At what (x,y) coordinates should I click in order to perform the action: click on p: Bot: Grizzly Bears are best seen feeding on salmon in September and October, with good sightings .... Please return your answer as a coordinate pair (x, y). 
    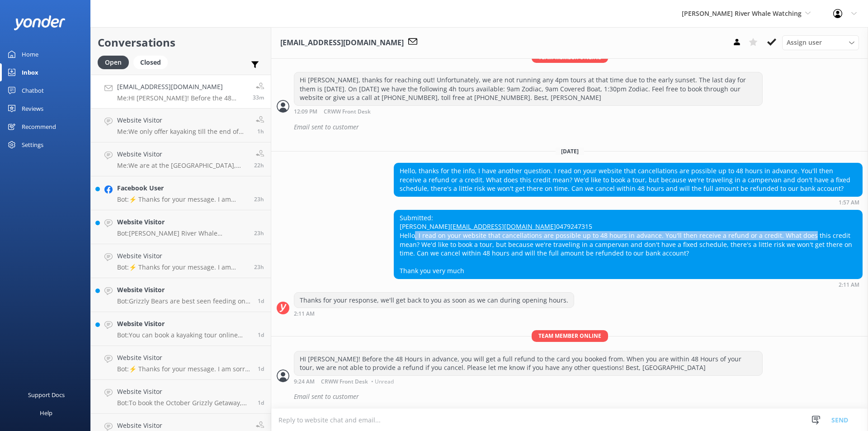
    Looking at the image, I should click on (184, 301).